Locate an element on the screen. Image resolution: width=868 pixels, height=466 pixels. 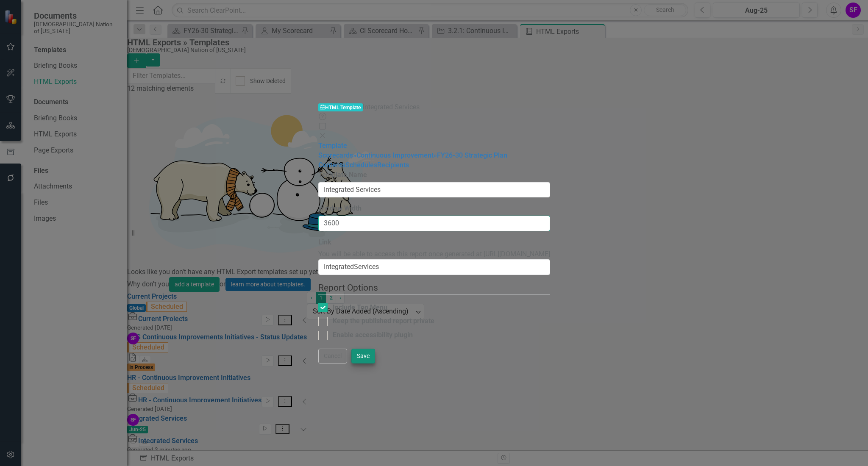
button: Save is located at coordinates (363, 356).